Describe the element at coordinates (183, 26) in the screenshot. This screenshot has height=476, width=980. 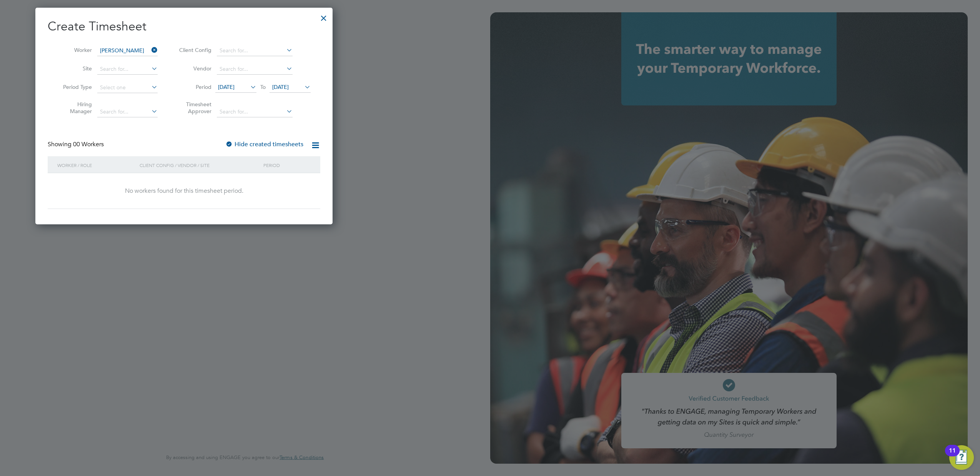
I see `h2: Create Timesheet` at that location.